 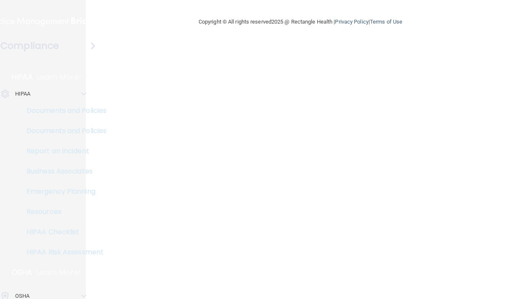 I want to click on a: Terms of Use, so click(x=386, y=21).